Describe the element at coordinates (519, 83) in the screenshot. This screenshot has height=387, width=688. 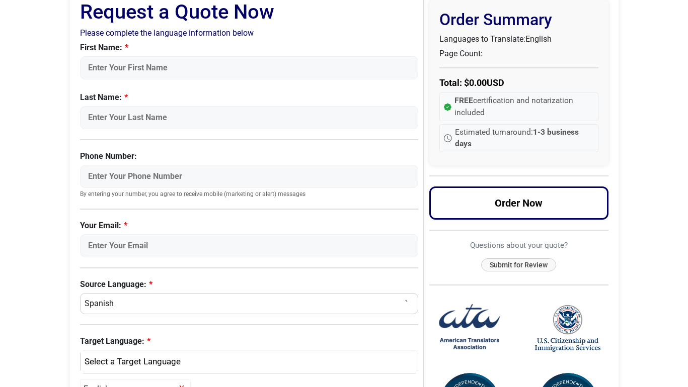
I see `p: Total: $ USD` at that location.